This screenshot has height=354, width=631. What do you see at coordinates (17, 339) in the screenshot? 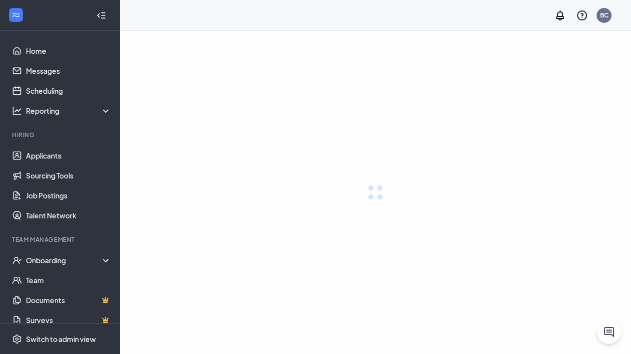
I see `svg: Settings` at bounding box center [17, 339].